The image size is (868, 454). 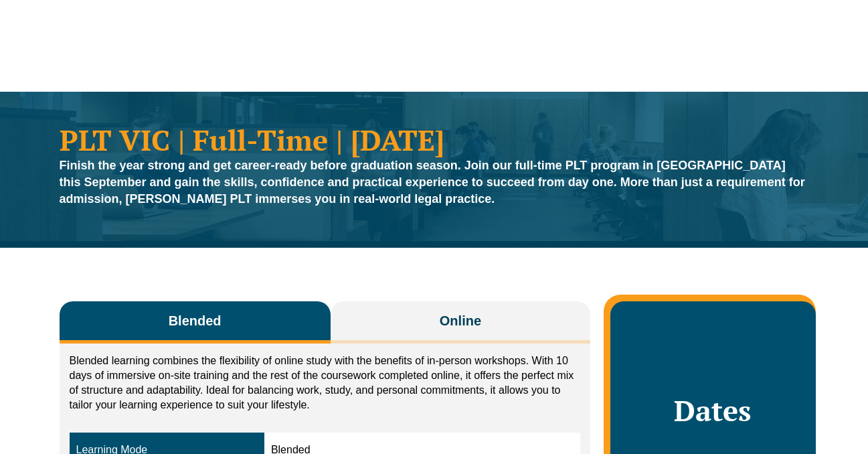 What do you see at coordinates (195, 321) in the screenshot?
I see `span: Blended` at bounding box center [195, 321].